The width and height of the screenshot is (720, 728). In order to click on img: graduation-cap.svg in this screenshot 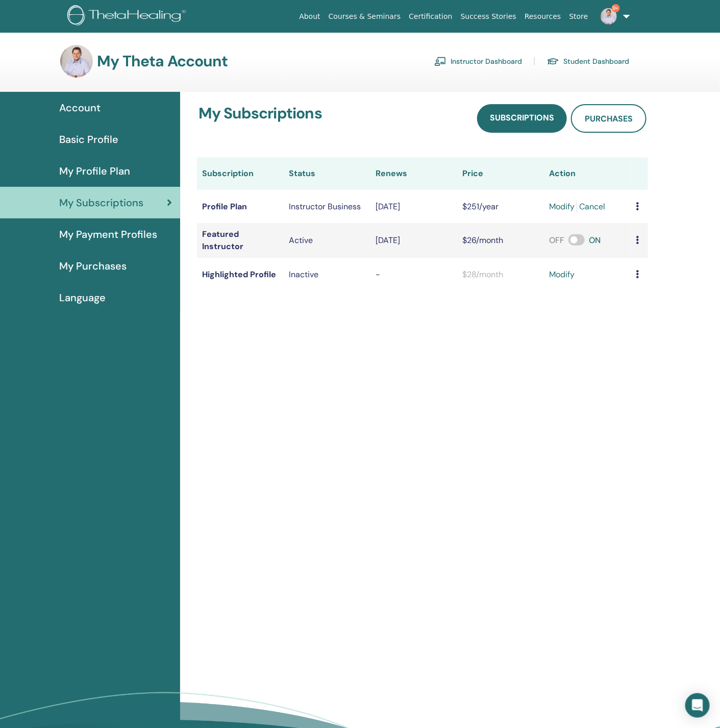, I will do `click(553, 61)`.